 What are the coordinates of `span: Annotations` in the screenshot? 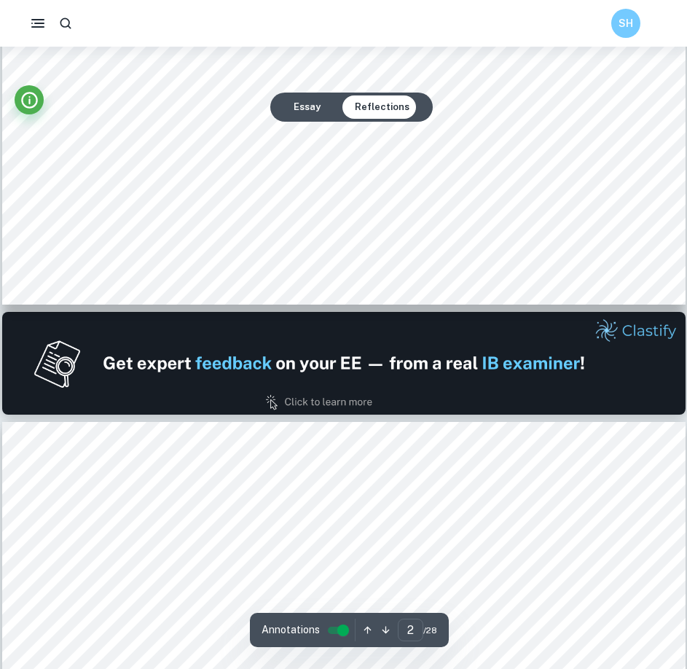 It's located at (291, 630).